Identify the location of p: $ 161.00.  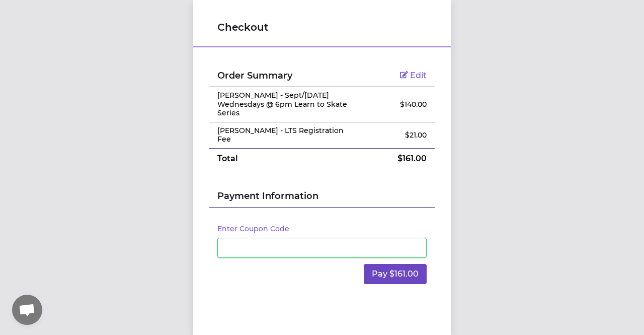
(397, 159).